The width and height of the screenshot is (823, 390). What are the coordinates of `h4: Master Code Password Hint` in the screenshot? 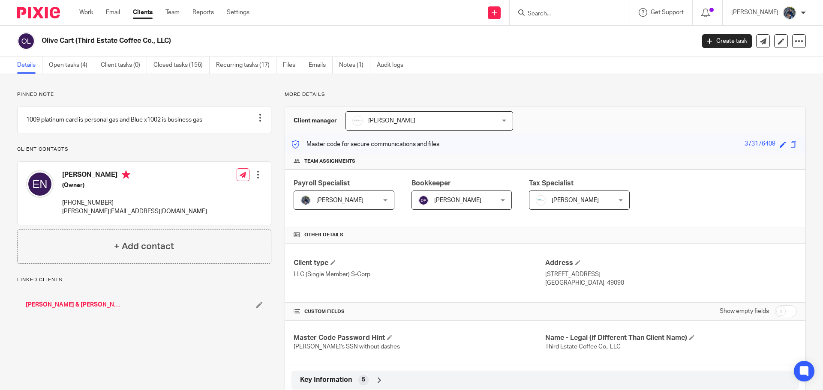 It's located at (419, 338).